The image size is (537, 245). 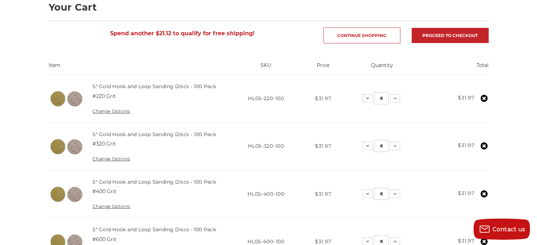 What do you see at coordinates (266, 242) in the screenshot?
I see `span: HL05-600-100` at bounding box center [266, 242].